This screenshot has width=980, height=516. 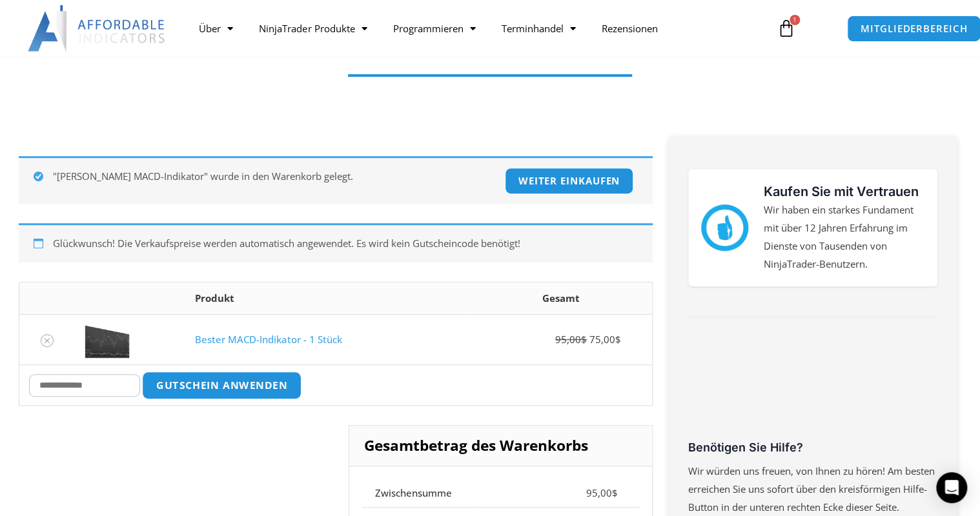 I want to click on a: Rezensionen, so click(x=629, y=29).